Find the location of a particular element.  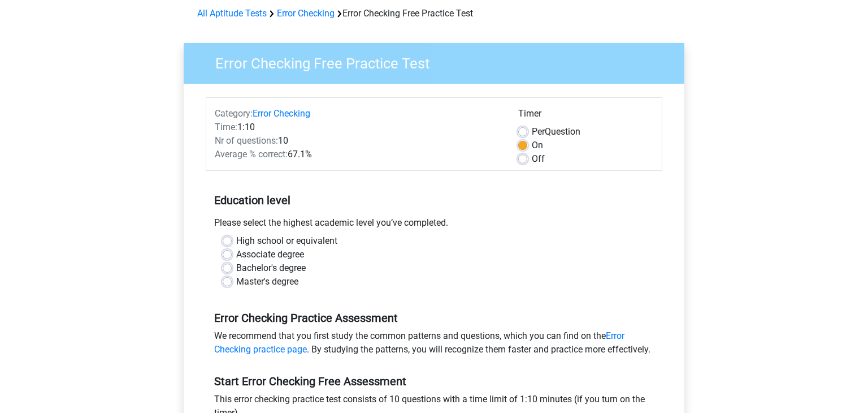

label: Associate degree is located at coordinates (271, 255).